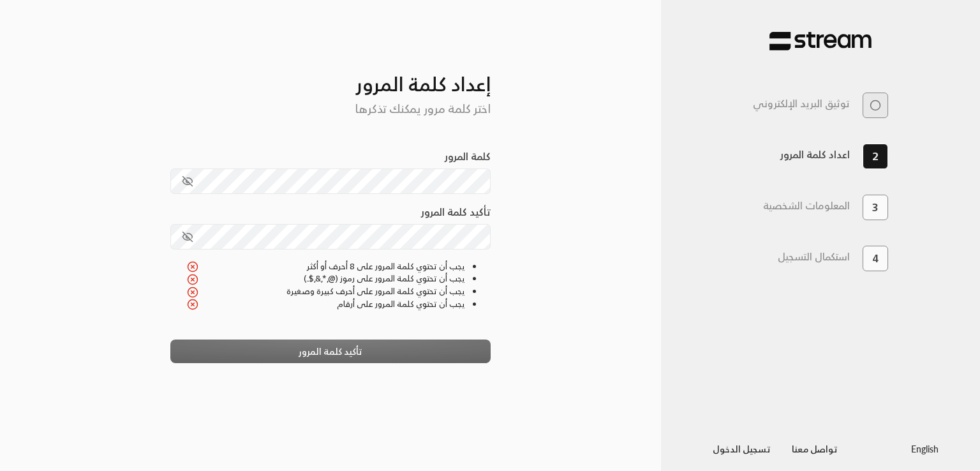 The height and width of the screenshot is (471, 980). What do you see at coordinates (820, 41) in the screenshot?
I see `img: Stream Pay` at bounding box center [820, 41].